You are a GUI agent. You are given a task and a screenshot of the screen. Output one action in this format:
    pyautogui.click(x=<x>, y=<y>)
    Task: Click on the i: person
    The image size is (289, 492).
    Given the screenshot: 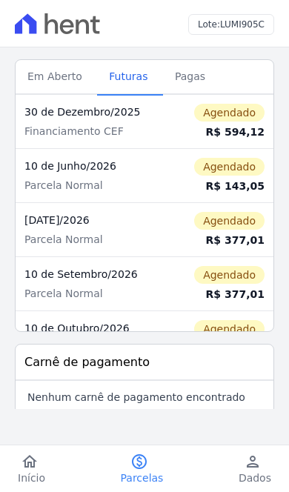 What is the action you would take?
    pyautogui.click(x=253, y=462)
    